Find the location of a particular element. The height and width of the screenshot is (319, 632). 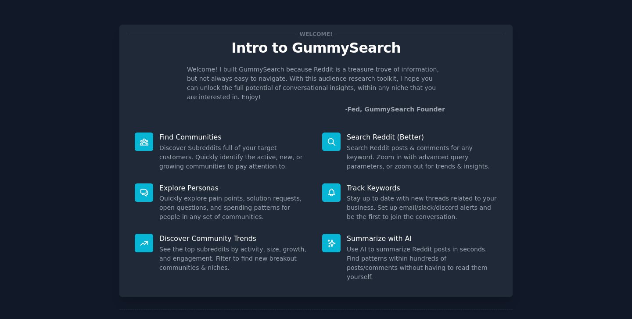

span: Welcome! is located at coordinates (316, 34).